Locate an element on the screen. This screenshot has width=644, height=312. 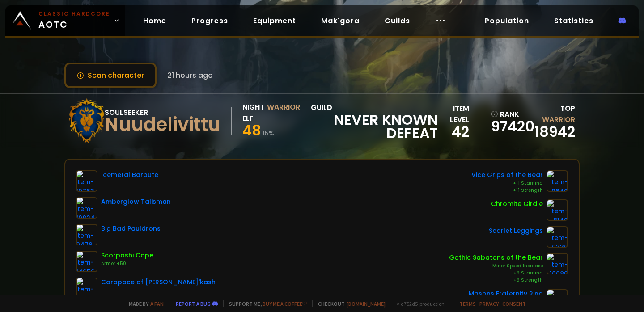
div: Vice Grips of the Bear is located at coordinates (507, 174).